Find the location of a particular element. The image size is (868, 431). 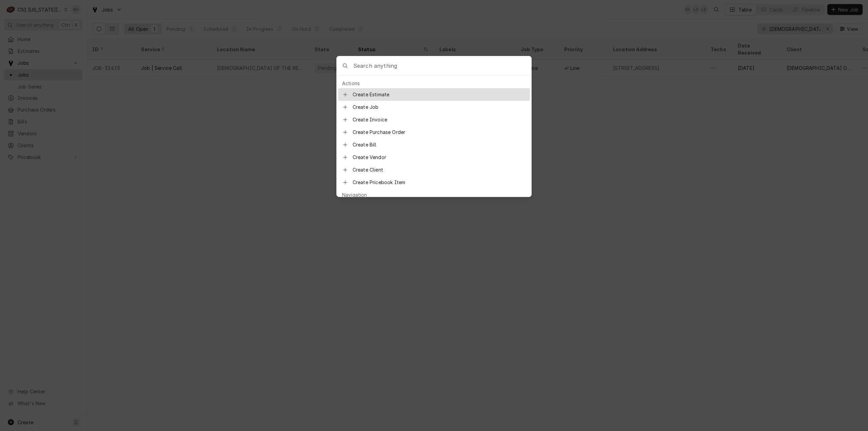

div: Navigation is located at coordinates (434, 195).